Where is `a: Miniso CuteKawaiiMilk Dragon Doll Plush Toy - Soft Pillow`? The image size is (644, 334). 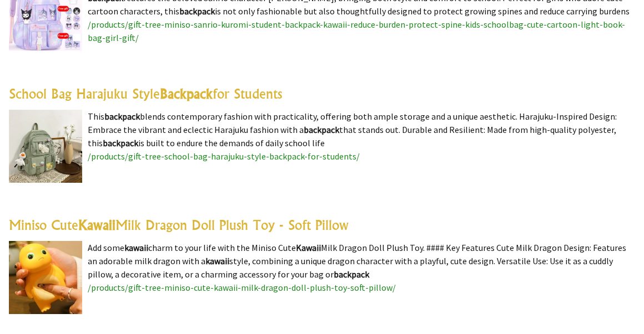 a: Miniso CuteKawaiiMilk Dragon Doll Plush Toy - Soft Pillow is located at coordinates (178, 225).